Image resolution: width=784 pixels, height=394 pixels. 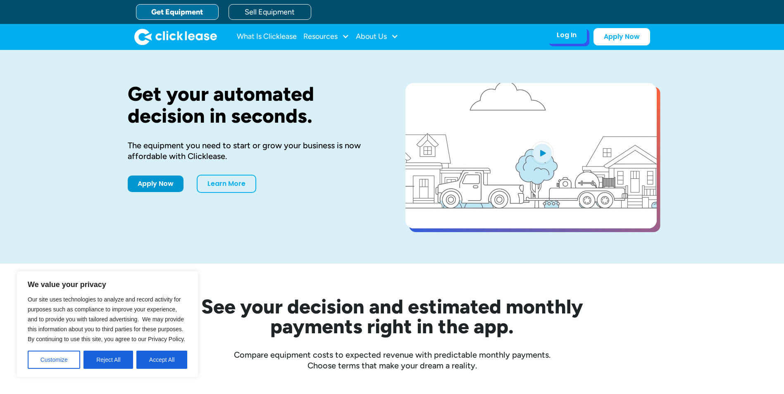 I want to click on div: Log In, so click(x=566, y=35).